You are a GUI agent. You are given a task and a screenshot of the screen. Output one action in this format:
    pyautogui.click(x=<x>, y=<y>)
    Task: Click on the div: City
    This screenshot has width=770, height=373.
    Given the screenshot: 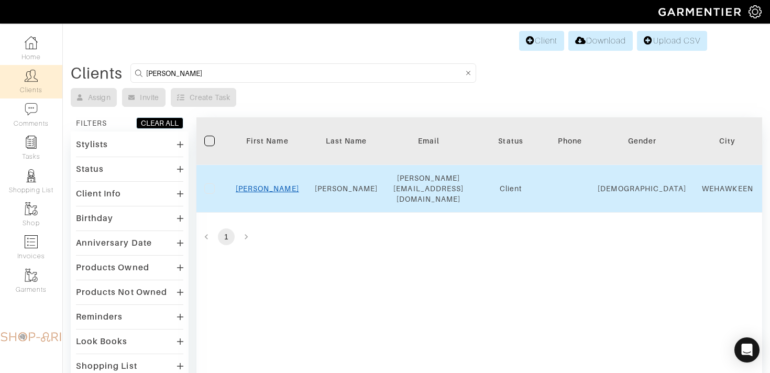 What is the action you would take?
    pyautogui.click(x=727, y=141)
    